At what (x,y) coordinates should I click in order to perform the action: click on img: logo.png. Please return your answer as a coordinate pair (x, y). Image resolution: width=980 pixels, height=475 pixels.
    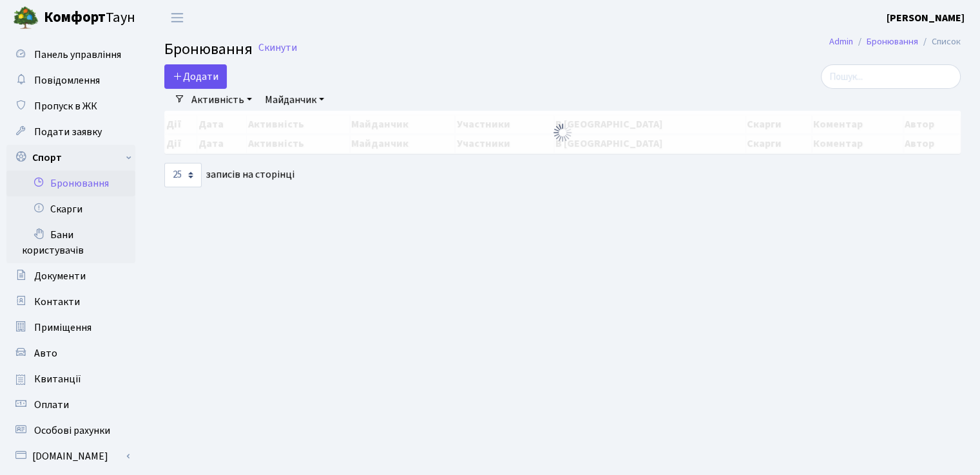
    Looking at the image, I should click on (25, 18).